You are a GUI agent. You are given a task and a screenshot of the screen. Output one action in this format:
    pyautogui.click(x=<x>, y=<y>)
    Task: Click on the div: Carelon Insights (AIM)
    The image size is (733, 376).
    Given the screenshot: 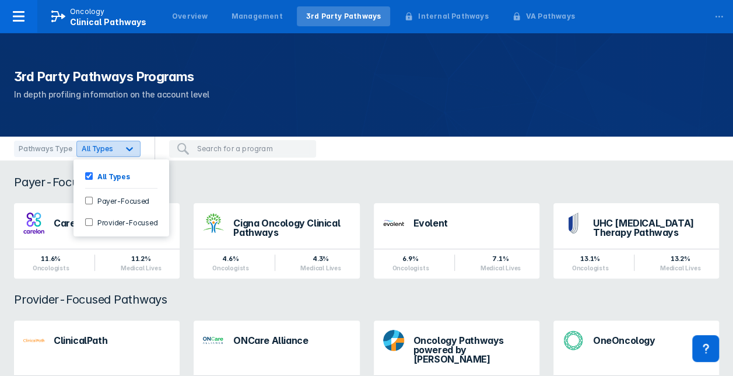 What is the action you would take?
    pyautogui.click(x=112, y=223)
    